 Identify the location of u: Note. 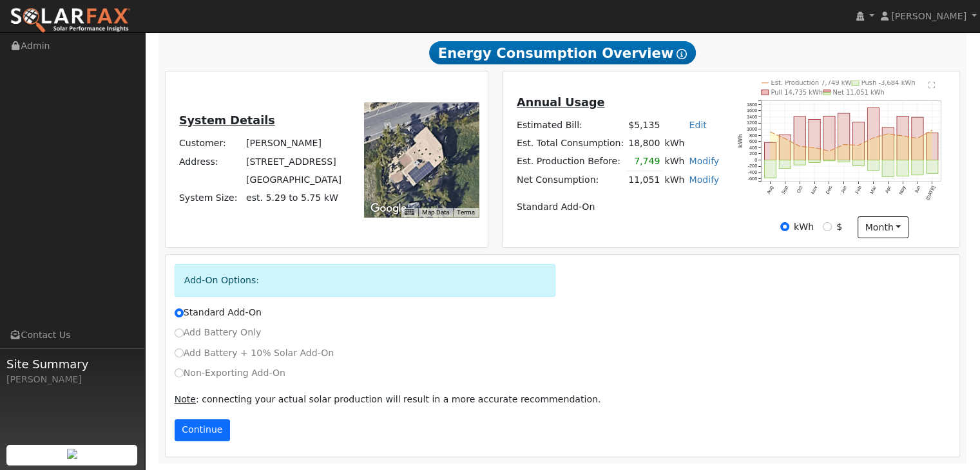
(185, 399).